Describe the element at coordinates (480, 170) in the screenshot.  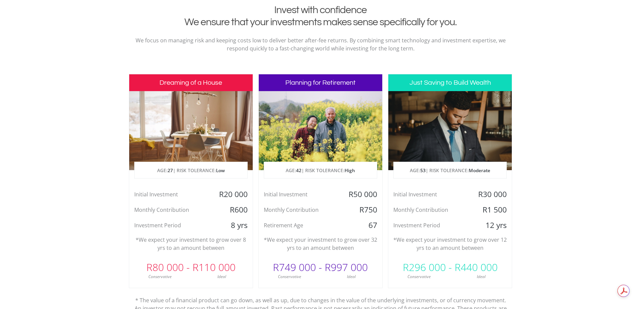
I see `span: Moderate` at that location.